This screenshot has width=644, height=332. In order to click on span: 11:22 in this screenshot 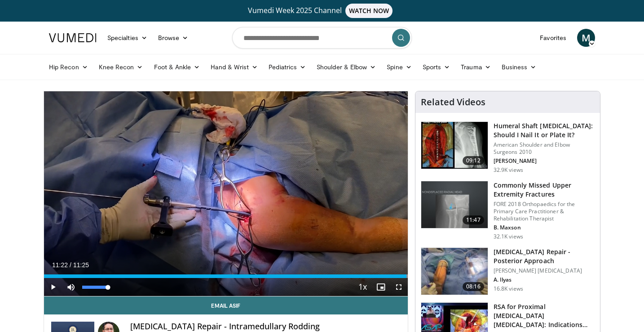, I will do `click(60, 265)`.